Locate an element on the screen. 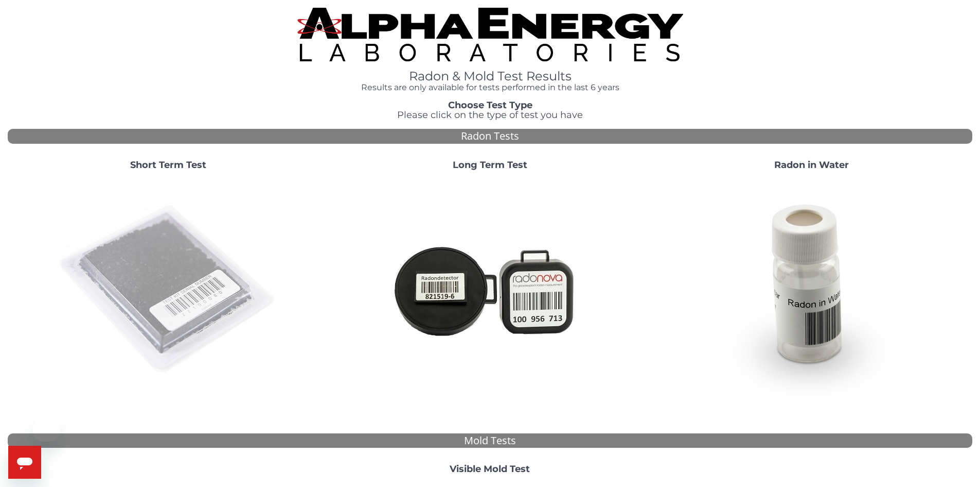 This screenshot has height=487, width=980. img: Radtrak2vsRadtrak3.jpg is located at coordinates (490, 289).